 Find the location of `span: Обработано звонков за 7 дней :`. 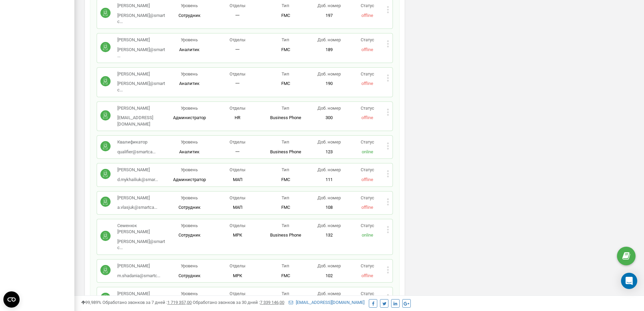

span: Обработано звонков за 7 дней : is located at coordinates (147, 302).